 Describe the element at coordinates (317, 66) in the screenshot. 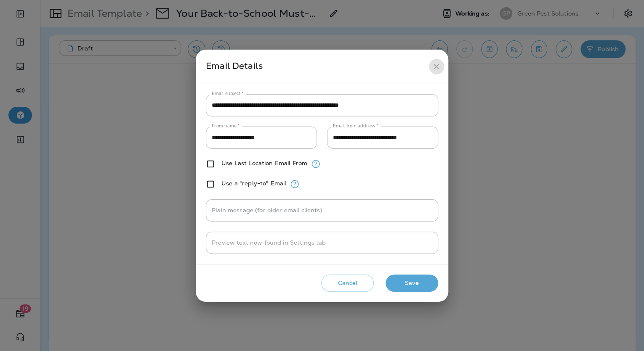

I see `div: Email Details` at that location.